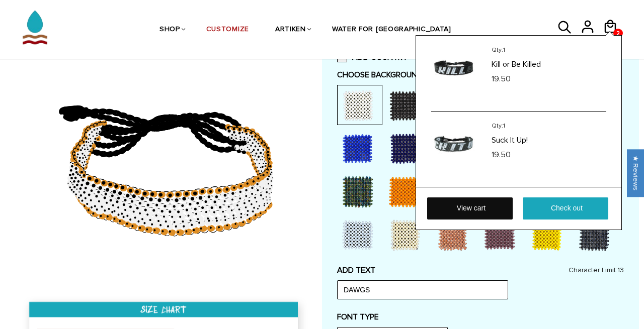 This screenshot has width=644, height=329. Describe the element at coordinates (359, 235) in the screenshot. I see `div: Baby Blue` at that location.